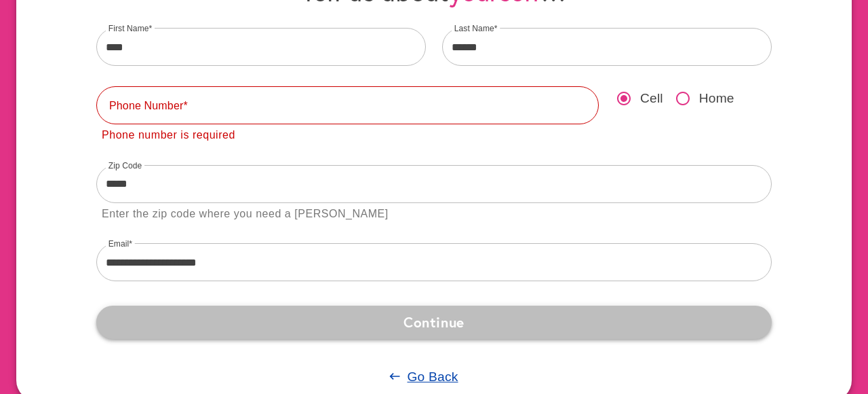 The height and width of the screenshot is (394, 868). What do you see at coordinates (168, 135) in the screenshot?
I see `div: Phone number is required` at bounding box center [168, 135].